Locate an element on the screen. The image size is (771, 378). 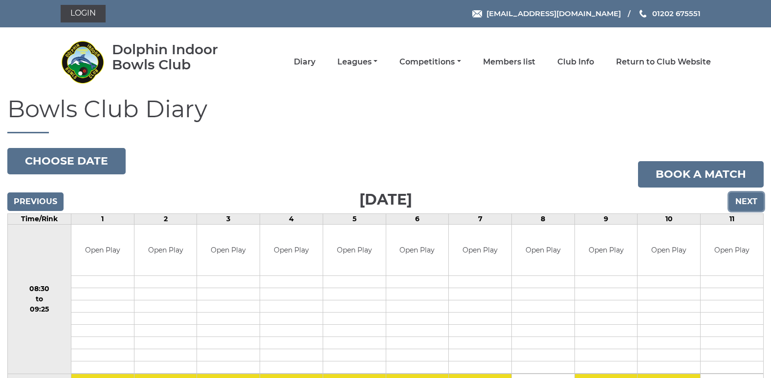
td: 8 is located at coordinates (543, 219).